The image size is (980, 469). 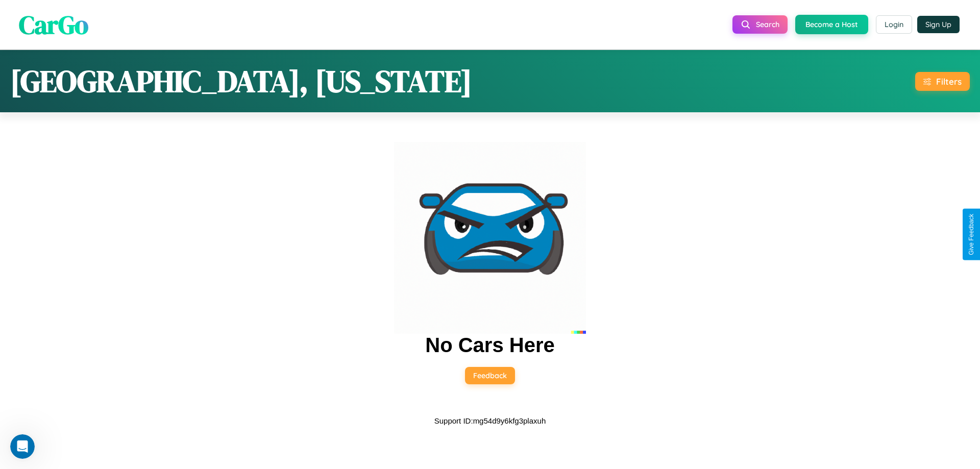 I want to click on button: Filters, so click(x=942, y=81).